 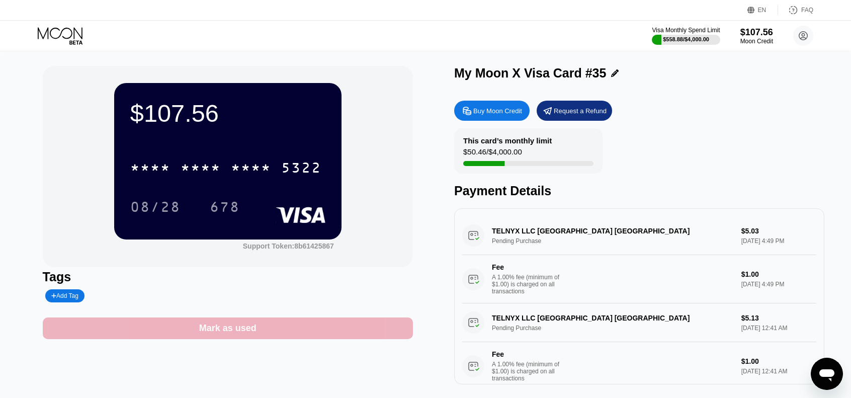 What do you see at coordinates (301, 169) in the screenshot?
I see `div: 5322` at bounding box center [301, 169].